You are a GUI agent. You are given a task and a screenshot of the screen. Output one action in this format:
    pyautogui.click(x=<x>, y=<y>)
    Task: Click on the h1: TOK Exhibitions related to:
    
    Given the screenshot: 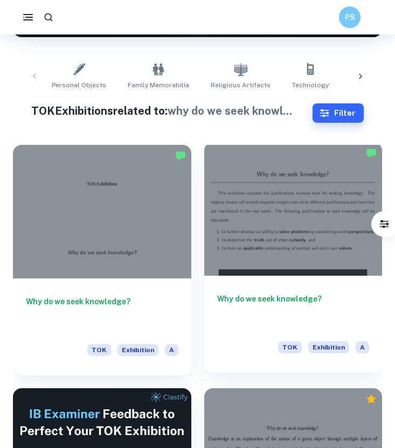 What is the action you would take?
    pyautogui.click(x=172, y=111)
    